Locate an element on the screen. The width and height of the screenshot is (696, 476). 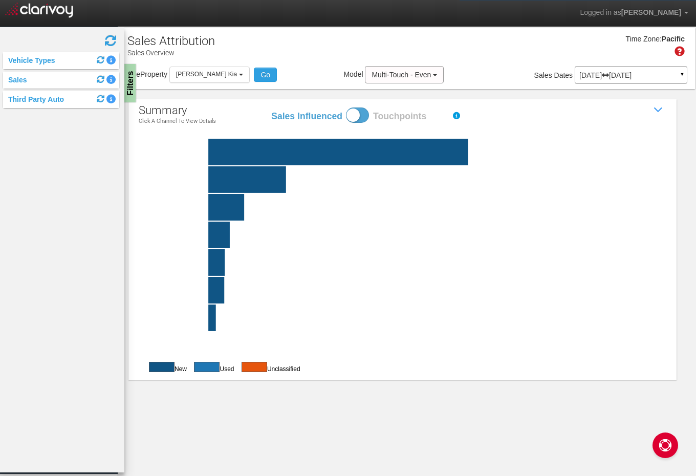
div: New is located at coordinates (165, 368).